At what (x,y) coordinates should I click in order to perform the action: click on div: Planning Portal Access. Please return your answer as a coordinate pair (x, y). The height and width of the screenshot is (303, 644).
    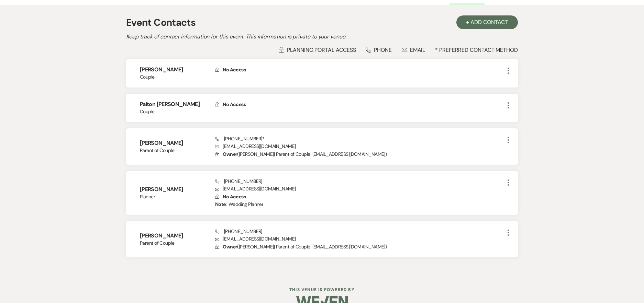
    Looking at the image, I should click on (317, 50).